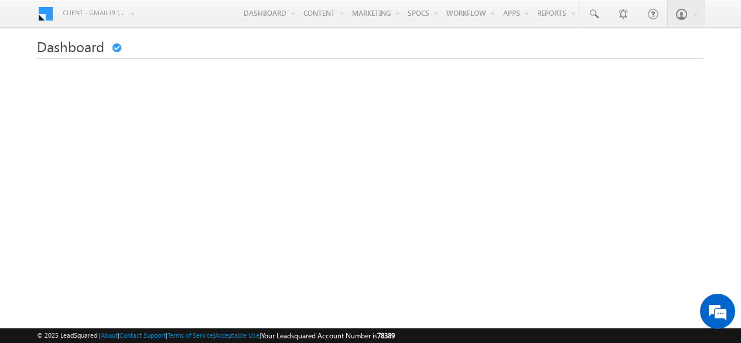 The image size is (741, 343). I want to click on span: 78389, so click(386, 335).